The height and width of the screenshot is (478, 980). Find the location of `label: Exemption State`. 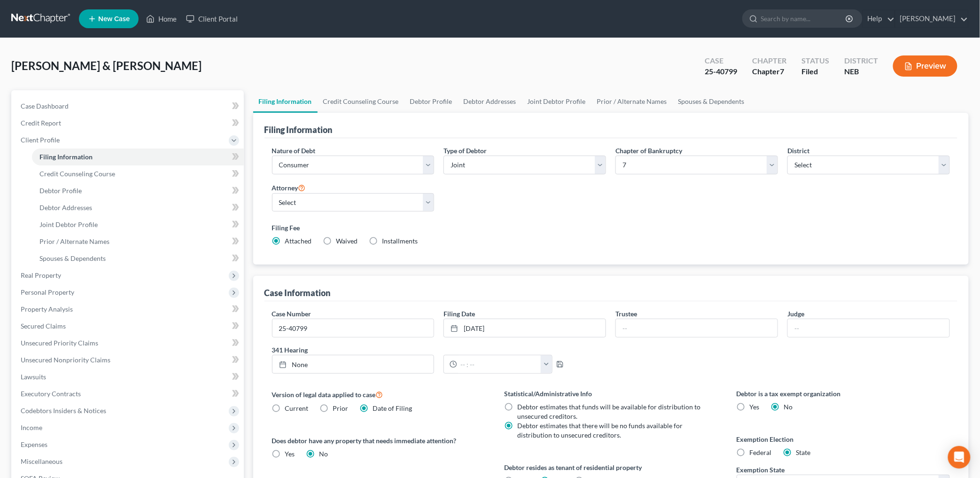

label: Exemption State is located at coordinates (761, 469).